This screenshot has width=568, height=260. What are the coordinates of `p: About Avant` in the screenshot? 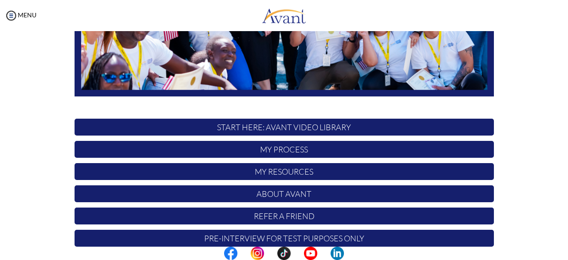 It's located at (284, 194).